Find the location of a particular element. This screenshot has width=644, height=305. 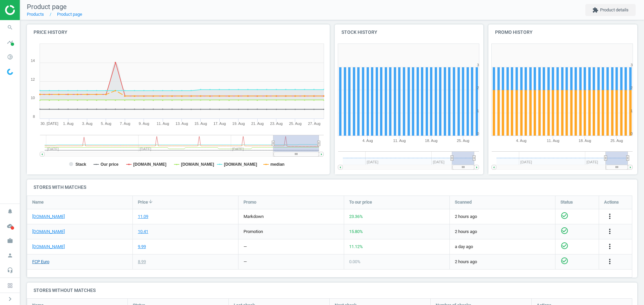

tspan: 21. Aug is located at coordinates (258, 124).